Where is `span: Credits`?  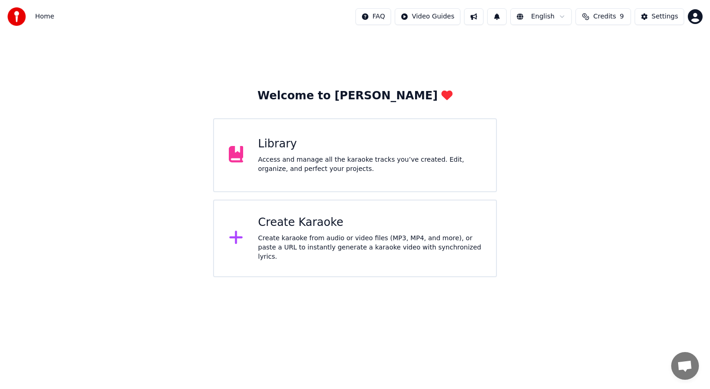 span: Credits is located at coordinates (604, 17).